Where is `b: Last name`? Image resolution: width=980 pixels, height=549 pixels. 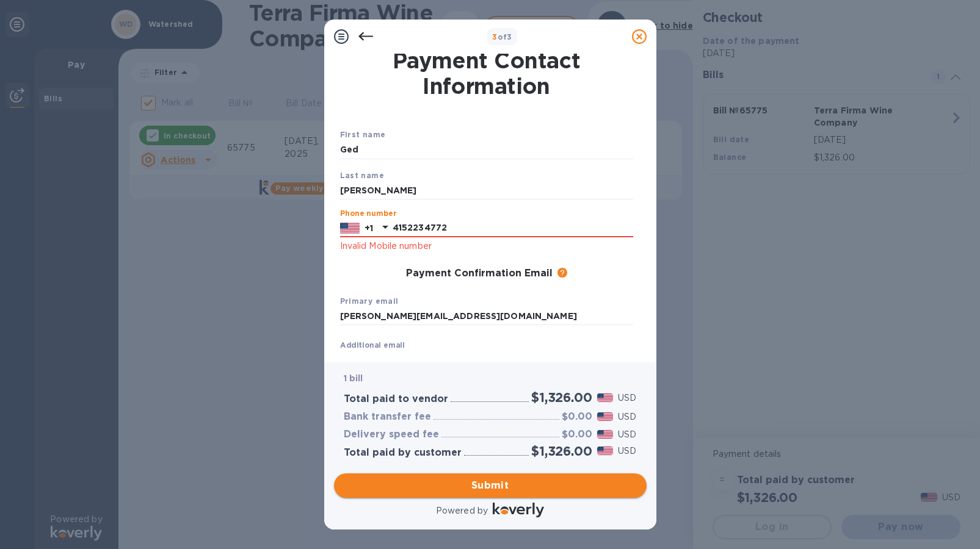
b: Last name is located at coordinates (362, 175).